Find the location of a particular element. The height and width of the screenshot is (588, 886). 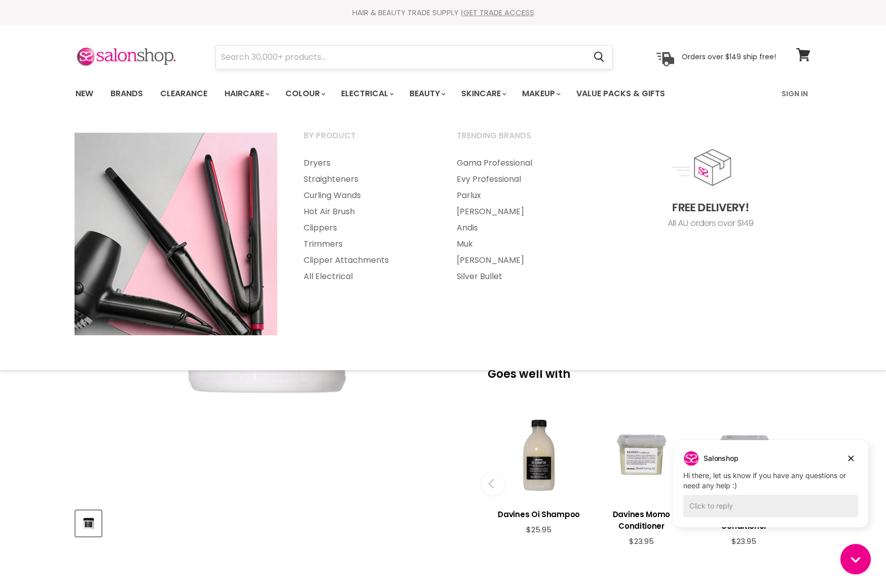

button: Gorgias live chat is located at coordinates (21, 19).